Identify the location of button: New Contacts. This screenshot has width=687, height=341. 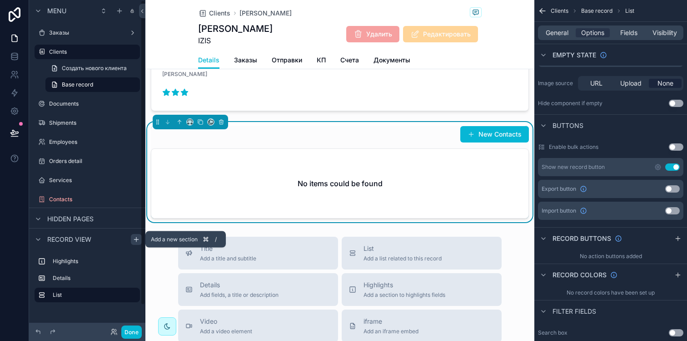
(495, 134).